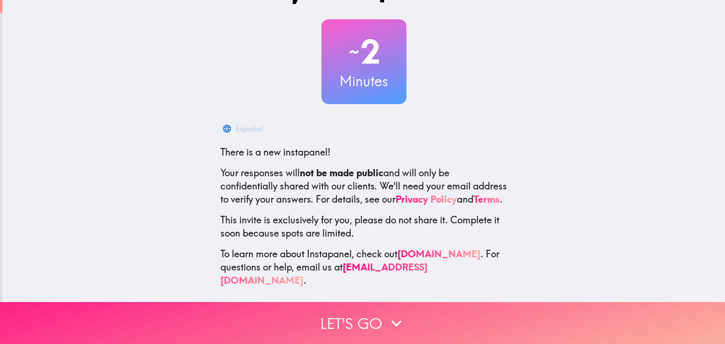  I want to click on span: There is a new instapanel!, so click(275, 152).